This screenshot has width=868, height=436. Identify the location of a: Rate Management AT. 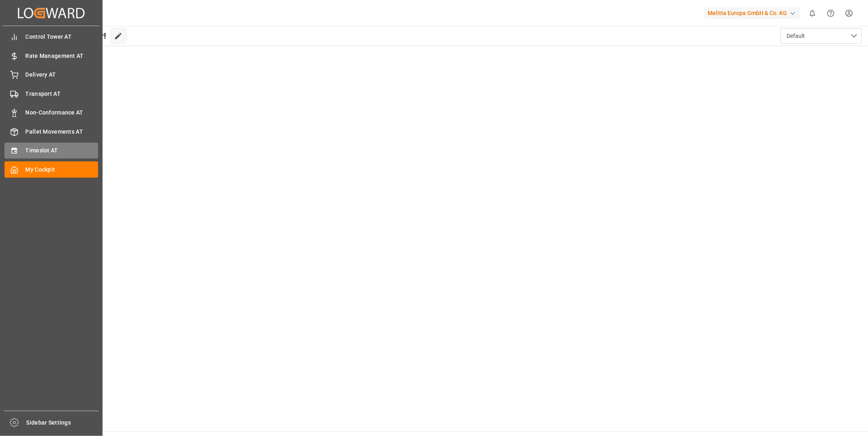
(51, 56).